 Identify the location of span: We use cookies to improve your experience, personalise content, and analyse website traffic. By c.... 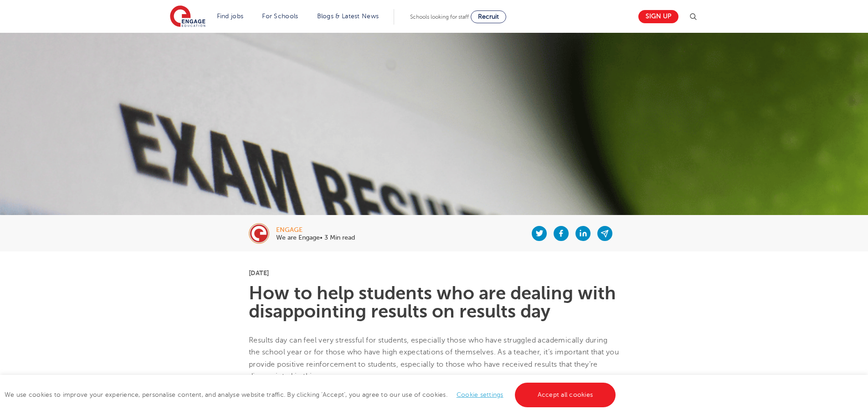
(311, 395).